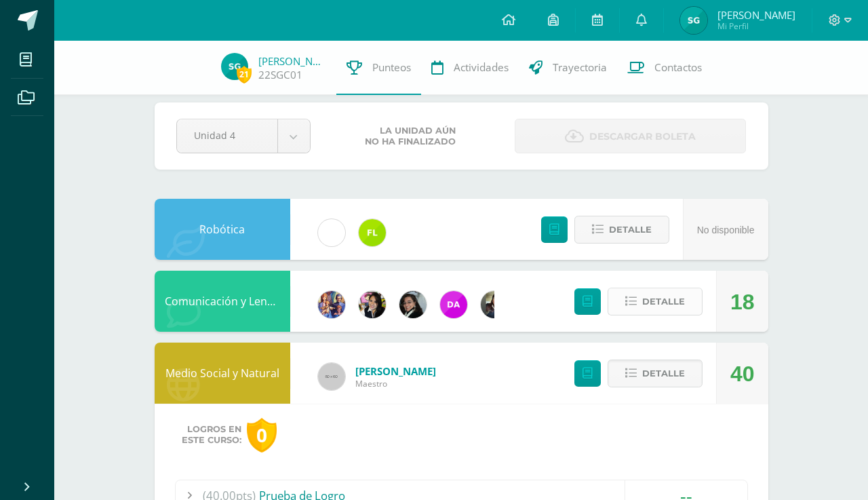 The height and width of the screenshot is (500, 868). Describe the element at coordinates (222, 302) in the screenshot. I see `div: Comunicación y Lenguaje L.3 (Inglés y Laboratorio)` at that location.